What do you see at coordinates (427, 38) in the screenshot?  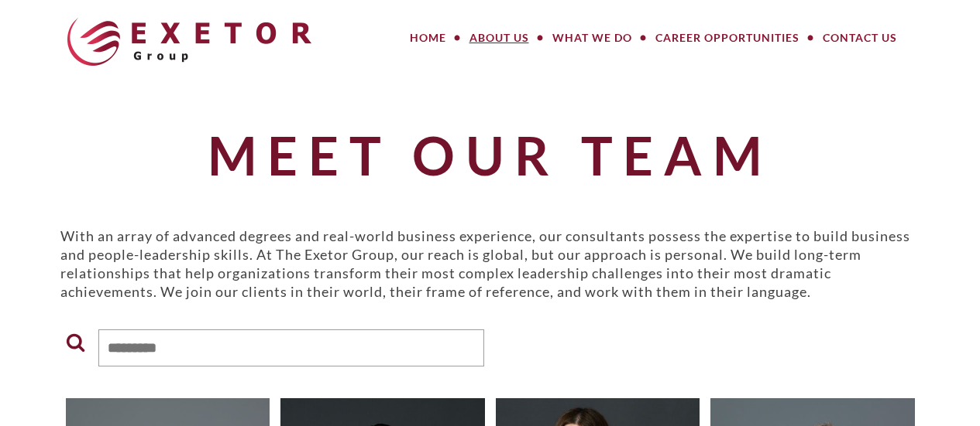 I see `a: Home` at bounding box center [427, 38].